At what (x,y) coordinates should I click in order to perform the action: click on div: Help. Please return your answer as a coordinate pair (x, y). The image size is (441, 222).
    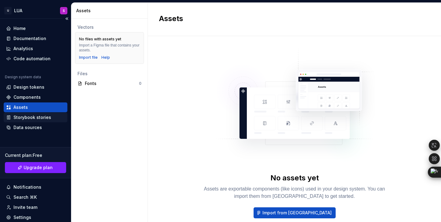
    Looking at the image, I should click on (106, 58).